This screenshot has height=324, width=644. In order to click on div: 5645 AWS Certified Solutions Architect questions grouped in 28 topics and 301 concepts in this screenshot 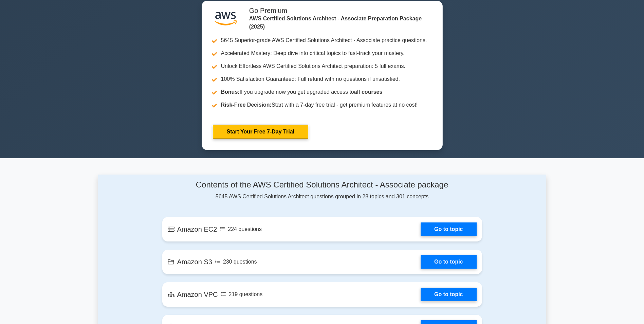, I will do `click(322, 190)`.